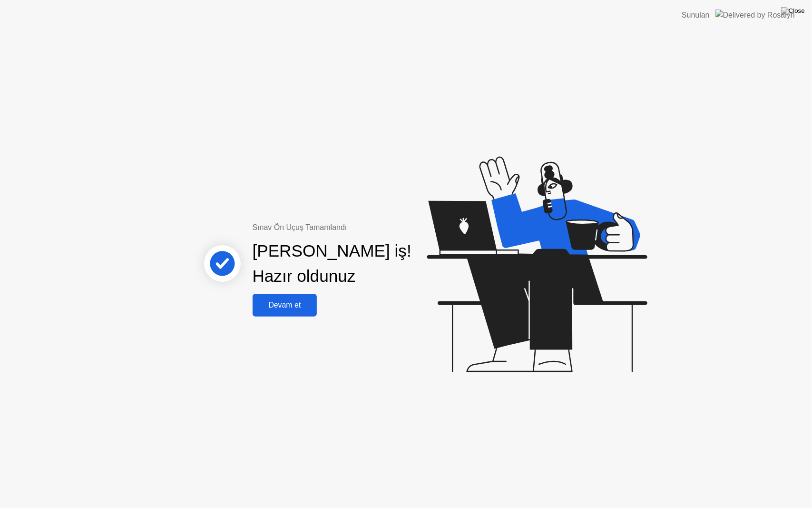  I want to click on div: Sunulan, so click(695, 15).